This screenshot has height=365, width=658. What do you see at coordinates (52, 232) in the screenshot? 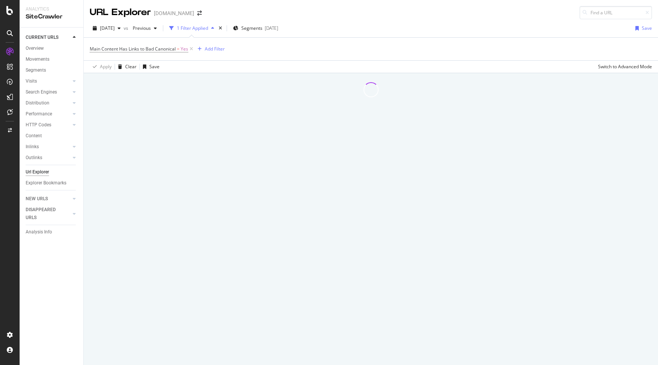
I see `a: Analysis Info` at bounding box center [52, 232].